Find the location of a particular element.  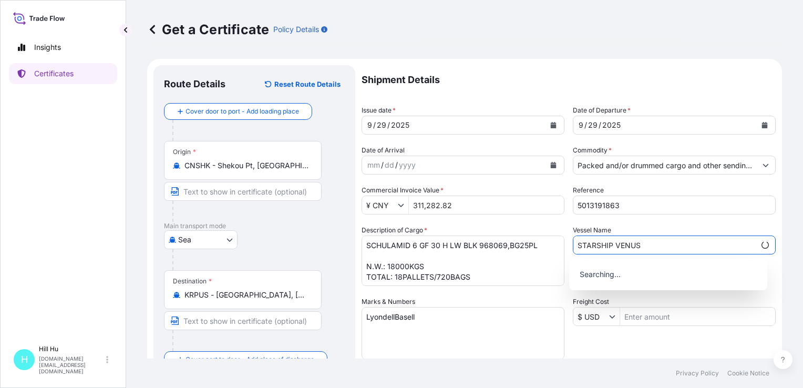

p: Cookie Notice is located at coordinates (749, 373).